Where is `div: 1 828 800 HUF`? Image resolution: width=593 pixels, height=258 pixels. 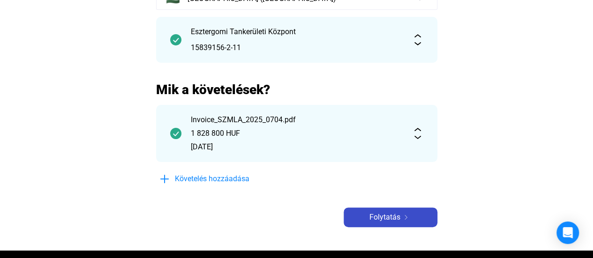 div: 1 828 800 HUF is located at coordinates (297, 134).